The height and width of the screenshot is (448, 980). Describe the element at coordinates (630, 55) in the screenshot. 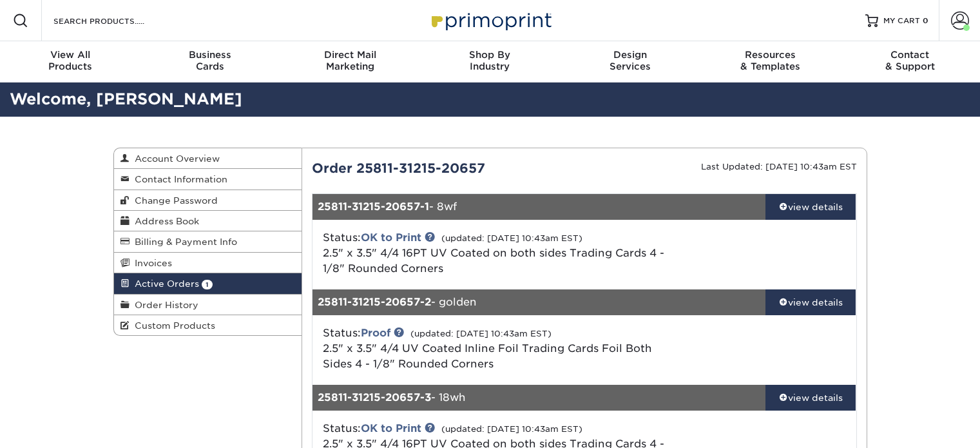

I see `span: Design` at that location.